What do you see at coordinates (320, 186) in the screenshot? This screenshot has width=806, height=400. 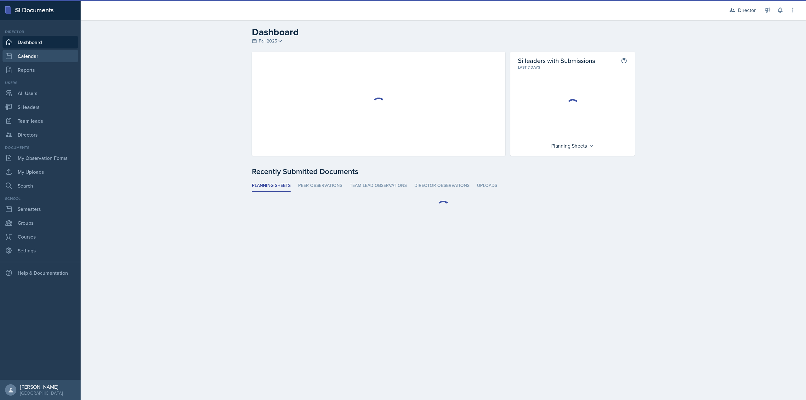 I see `li: Peer Observations` at bounding box center [320, 186].